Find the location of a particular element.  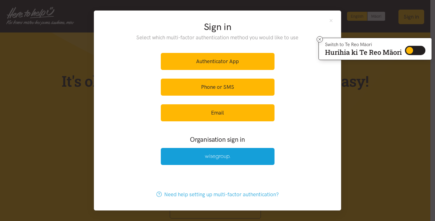

p: Select which multi-factor authentication method you would like to use is located at coordinates (218, 37).